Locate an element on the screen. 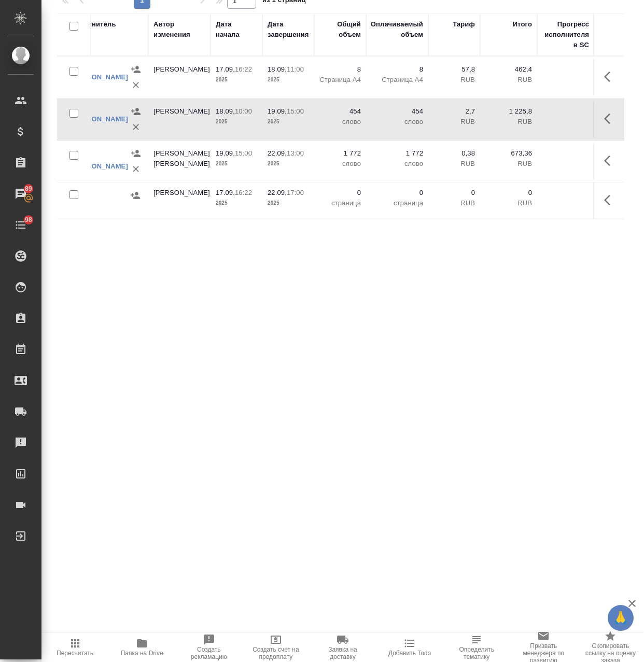 The width and height of the screenshot is (644, 662). p: 2,7 is located at coordinates (454, 112).